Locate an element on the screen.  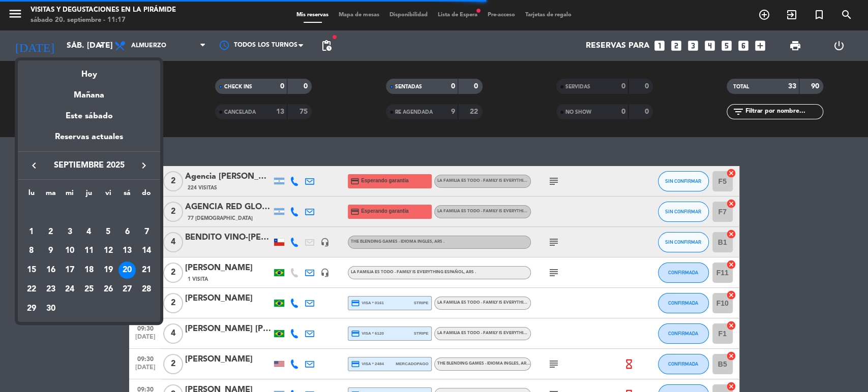
td: 27 de septiembre de 2025 is located at coordinates (128, 289).